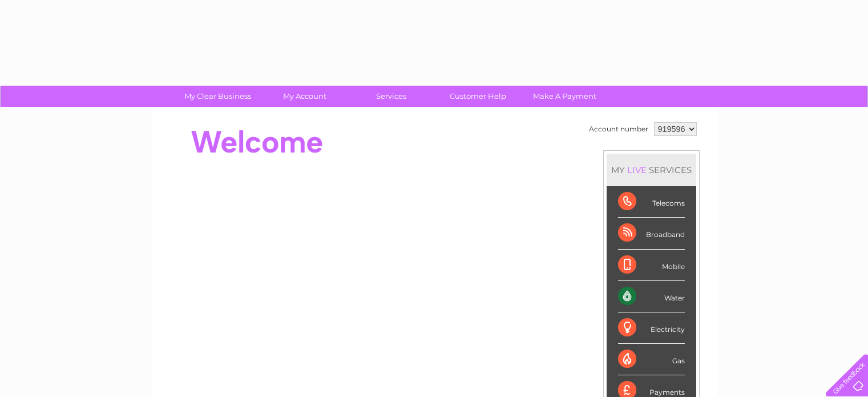 This screenshot has height=397, width=868. What do you see at coordinates (618, 129) in the screenshot?
I see `td: Account number` at bounding box center [618, 129].